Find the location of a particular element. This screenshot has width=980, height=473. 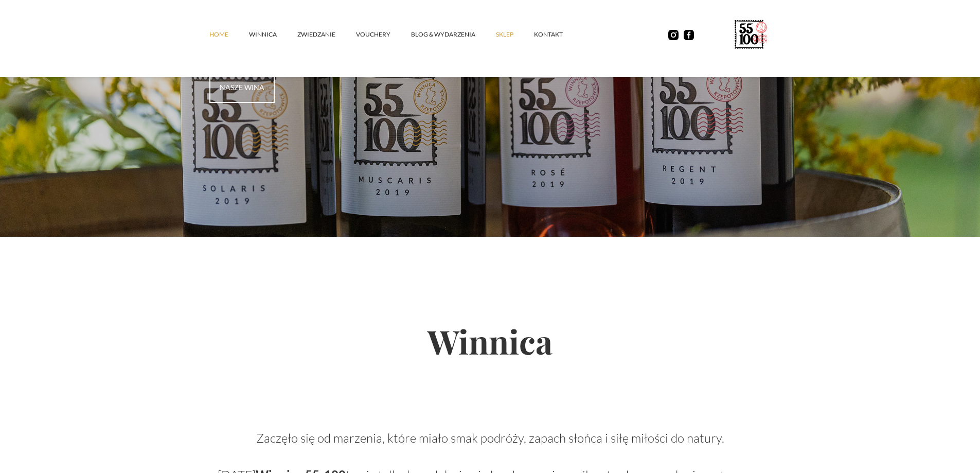

a: kontakt is located at coordinates (559, 35).